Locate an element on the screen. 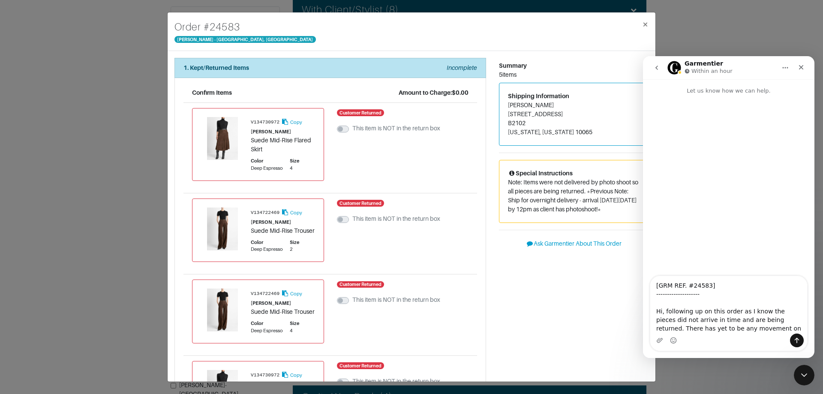 Image resolution: width=823 pixels, height=394 pixels. strong: 1. Kept/Returned Items is located at coordinates (216, 68).